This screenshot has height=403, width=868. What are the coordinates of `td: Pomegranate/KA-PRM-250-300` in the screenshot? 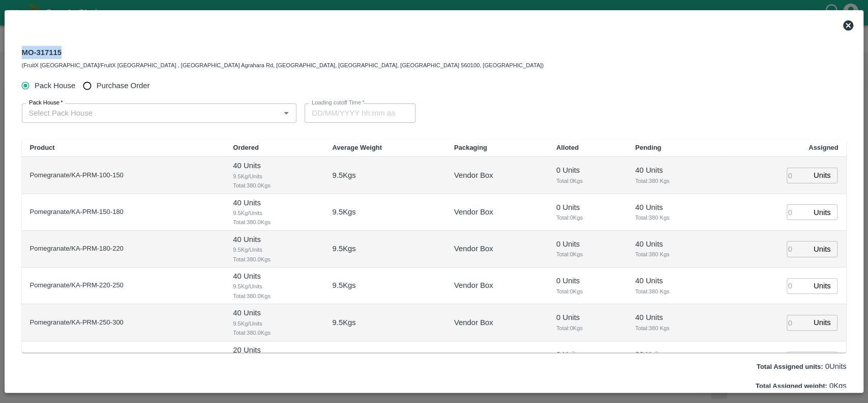 It's located at (124, 322).